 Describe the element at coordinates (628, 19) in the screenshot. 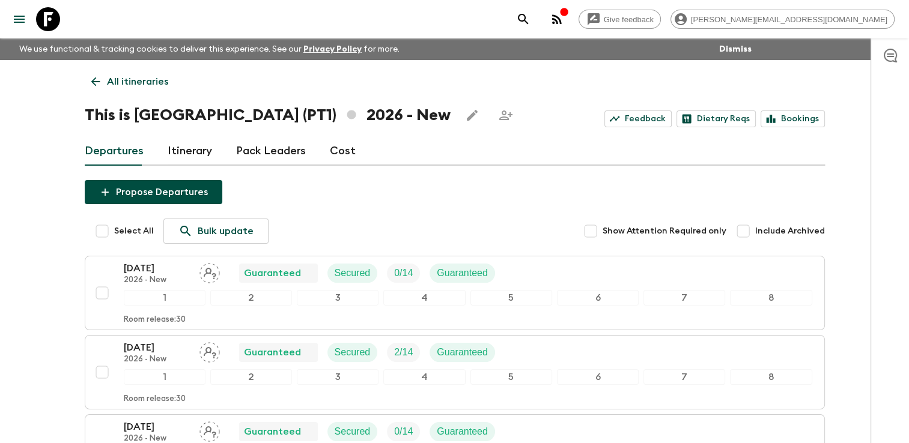

I see `span: Give feedback` at that location.